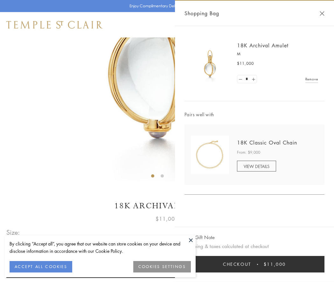 The image size is (334, 282). I want to click on img: N88865-OV18, so click(210, 155).